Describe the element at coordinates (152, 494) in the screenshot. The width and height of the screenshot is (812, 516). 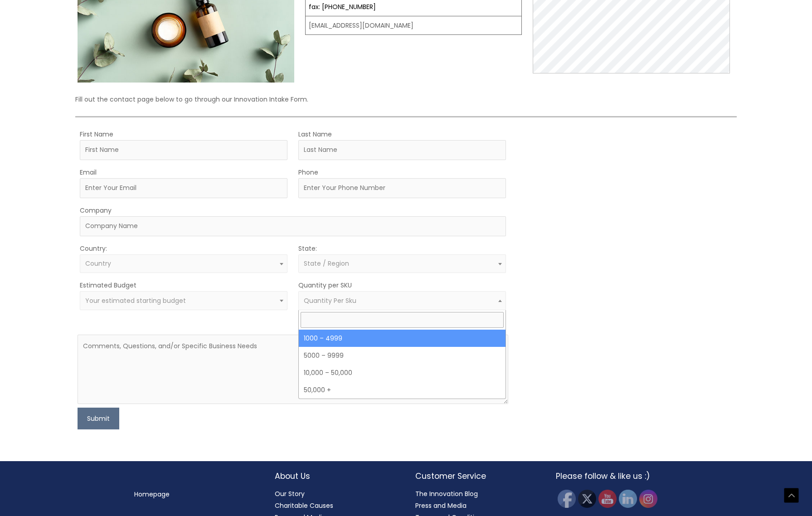
I see `a: Homepage` at that location.